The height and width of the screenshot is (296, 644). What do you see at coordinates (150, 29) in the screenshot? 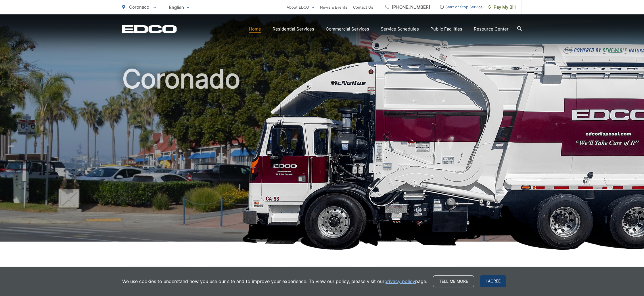
I see `a: EDCD logo. Return to the homepage.` at bounding box center [150, 29].